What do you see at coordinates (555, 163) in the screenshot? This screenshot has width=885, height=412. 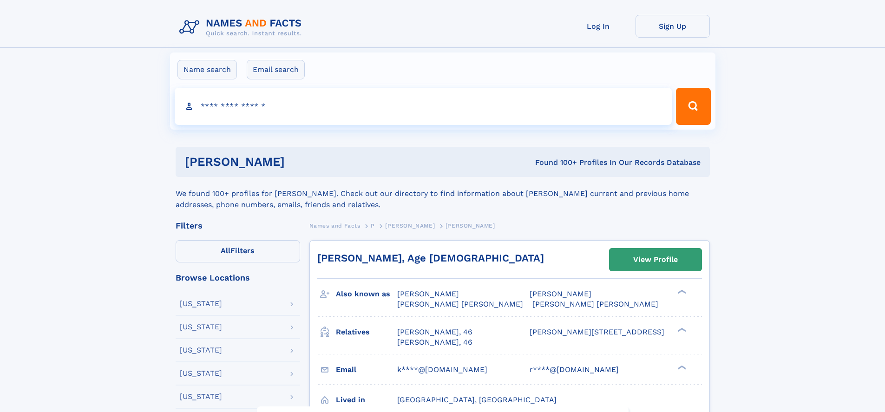 I see `div: Found 100+ Profiles In Our Records Database` at bounding box center [555, 163].